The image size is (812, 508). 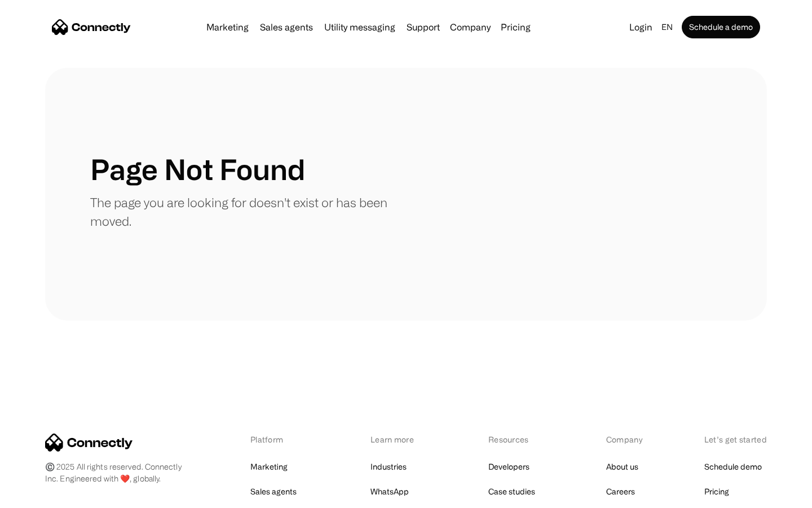 I want to click on h1: Page Not Found, so click(x=198, y=169).